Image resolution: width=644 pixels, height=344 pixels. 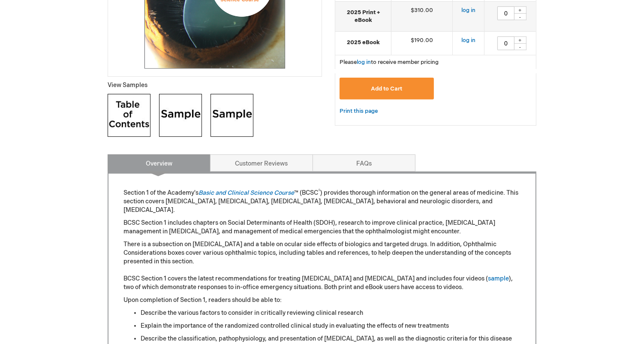 What do you see at coordinates (322, 227) in the screenshot?
I see `p: BCSC Section 1 includes chapters on Social Determinants of Health (SDOH), research to improve cli...` at bounding box center [322, 227].